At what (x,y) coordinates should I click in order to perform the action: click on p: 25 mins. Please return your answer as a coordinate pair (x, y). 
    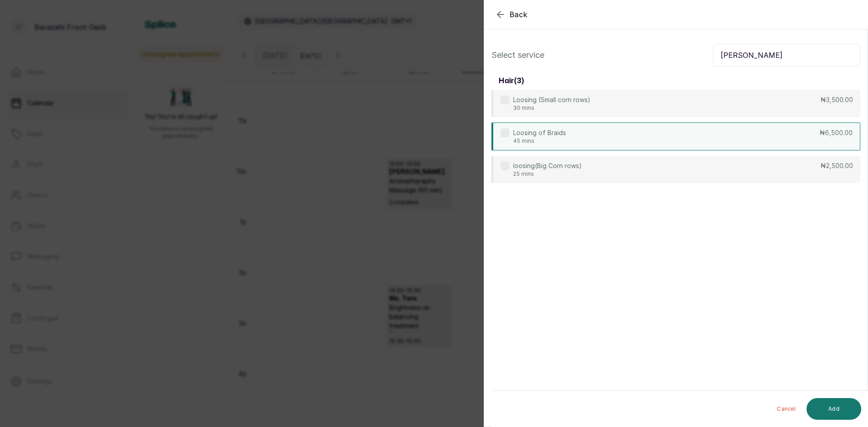
    Looking at the image, I should click on (548, 174).